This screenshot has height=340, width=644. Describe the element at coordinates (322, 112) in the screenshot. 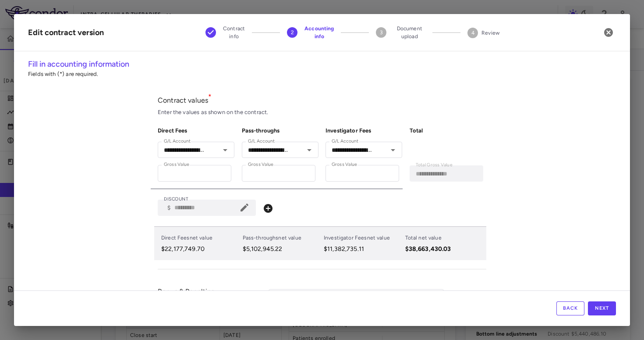

I see `div: Enter the values as shown on the contract.` at that location.